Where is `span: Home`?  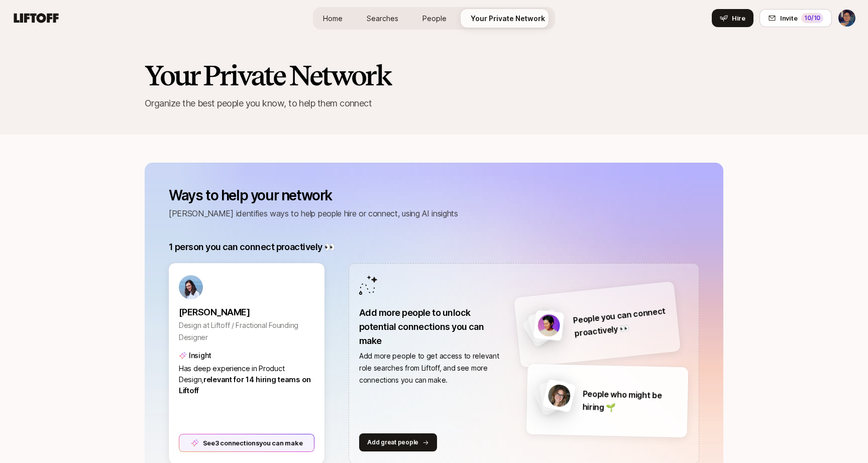
span: Home is located at coordinates (332, 18).